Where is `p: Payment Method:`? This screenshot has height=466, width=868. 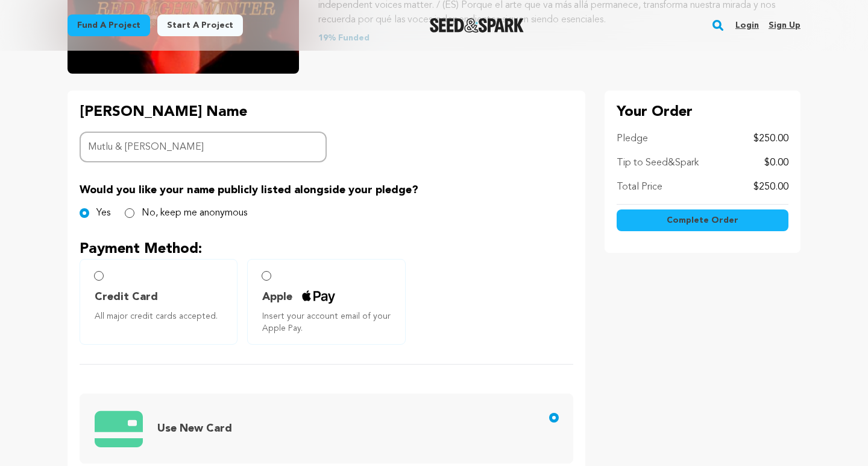
p: Payment Method: is located at coordinates (326, 249).